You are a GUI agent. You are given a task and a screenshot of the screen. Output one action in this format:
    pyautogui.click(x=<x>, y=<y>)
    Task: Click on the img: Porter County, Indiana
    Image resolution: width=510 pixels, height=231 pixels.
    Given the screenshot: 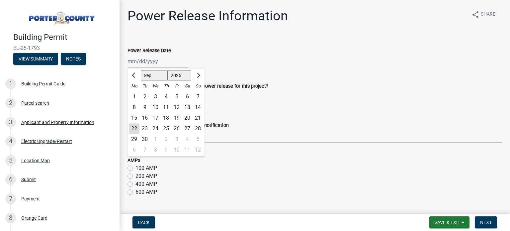 What is the action you would take?
    pyautogui.click(x=61, y=16)
    